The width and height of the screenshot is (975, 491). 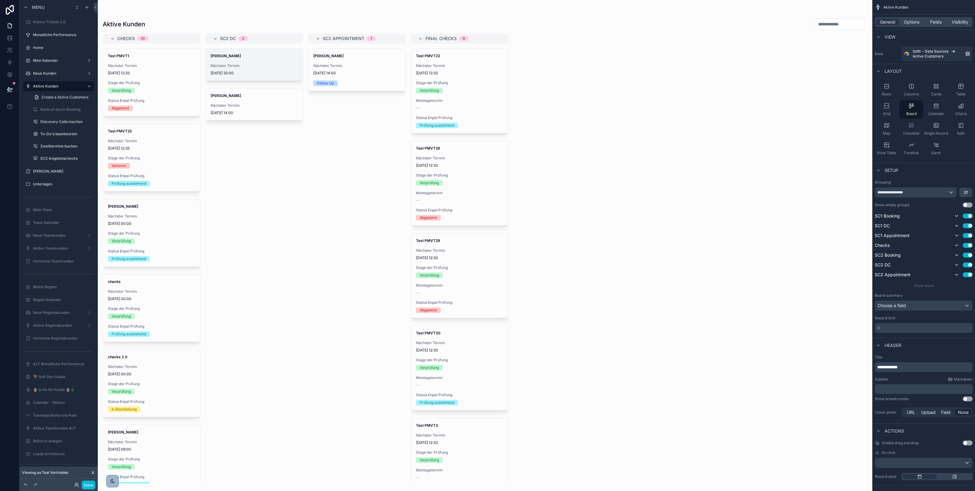 What do you see at coordinates (888, 22) in the screenshot?
I see `span: General` at bounding box center [888, 22].